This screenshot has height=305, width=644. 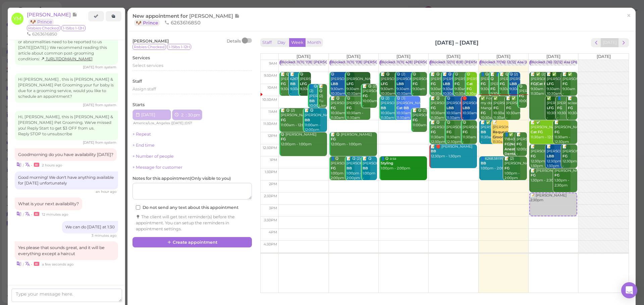 I want to click on div: Open Intercom Messenger, so click(x=629, y=290).